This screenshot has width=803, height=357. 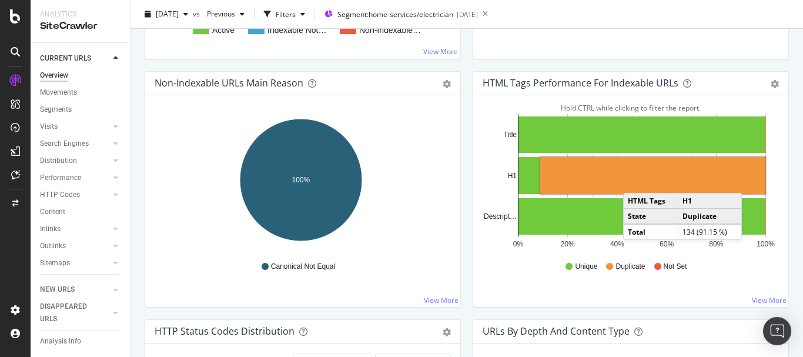 I want to click on div: Overview, so click(x=54, y=75).